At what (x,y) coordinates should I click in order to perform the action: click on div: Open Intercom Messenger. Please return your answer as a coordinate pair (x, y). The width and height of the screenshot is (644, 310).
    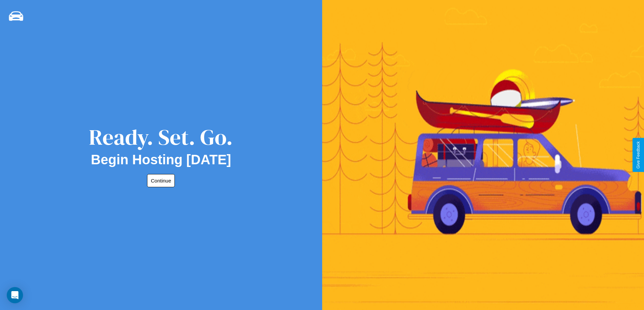
    Looking at the image, I should click on (15, 295).